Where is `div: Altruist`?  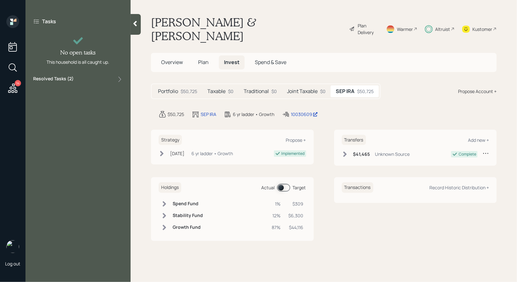 div: Altruist is located at coordinates (443, 29).